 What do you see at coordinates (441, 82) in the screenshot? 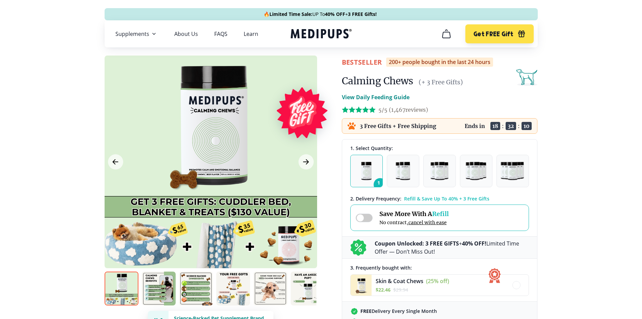
I see `span: (+ 3 Free Gifts)` at bounding box center [441, 82].